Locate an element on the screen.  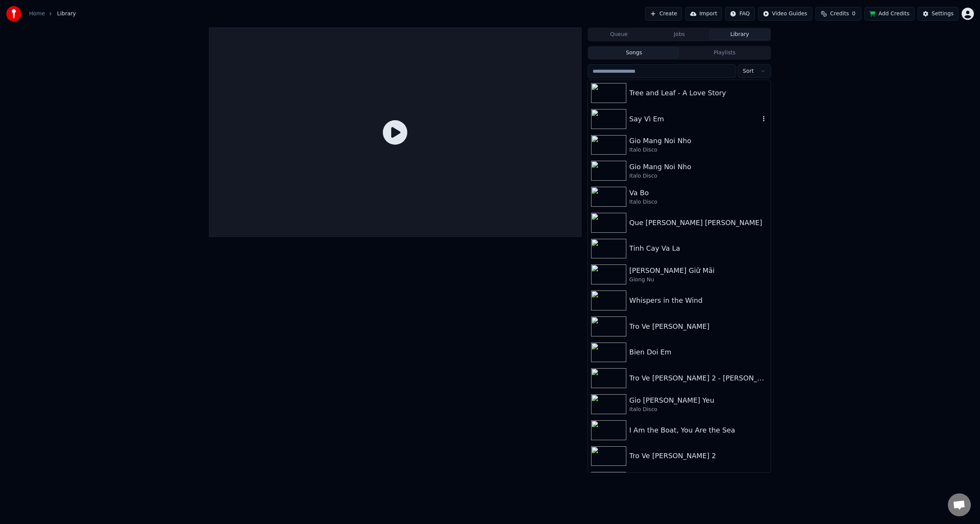
span: Library is located at coordinates (66, 14).